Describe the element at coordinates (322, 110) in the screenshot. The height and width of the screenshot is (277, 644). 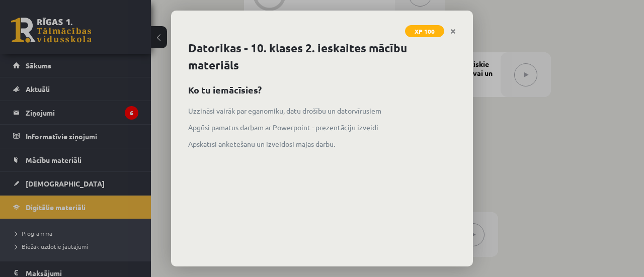
I see `p: Uzzināsi vairāk par eganomiku, datu drošību un datorvīrusiem` at that location.